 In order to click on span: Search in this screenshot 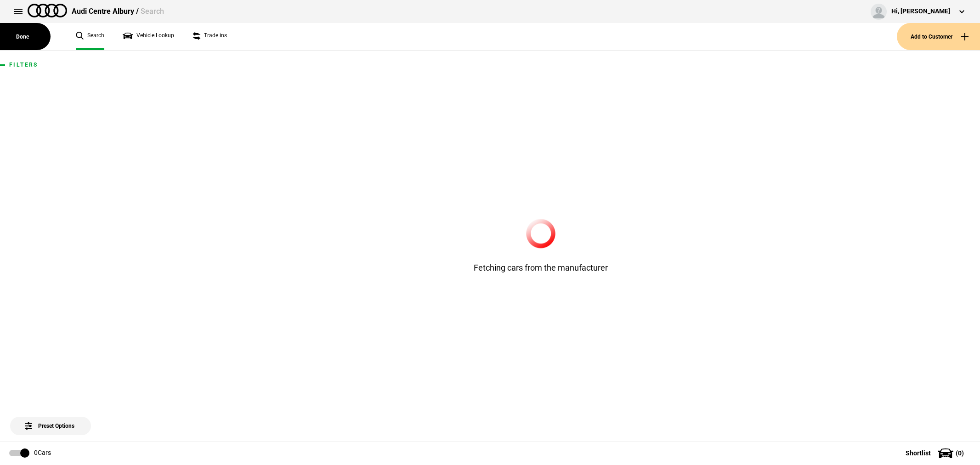, I will do `click(152, 11)`.